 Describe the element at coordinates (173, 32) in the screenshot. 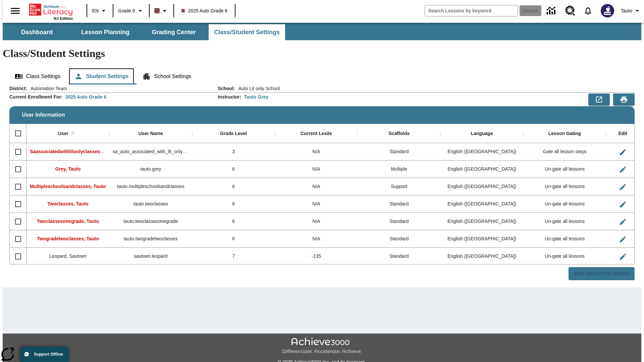

I see `span: Grading Center` at that location.